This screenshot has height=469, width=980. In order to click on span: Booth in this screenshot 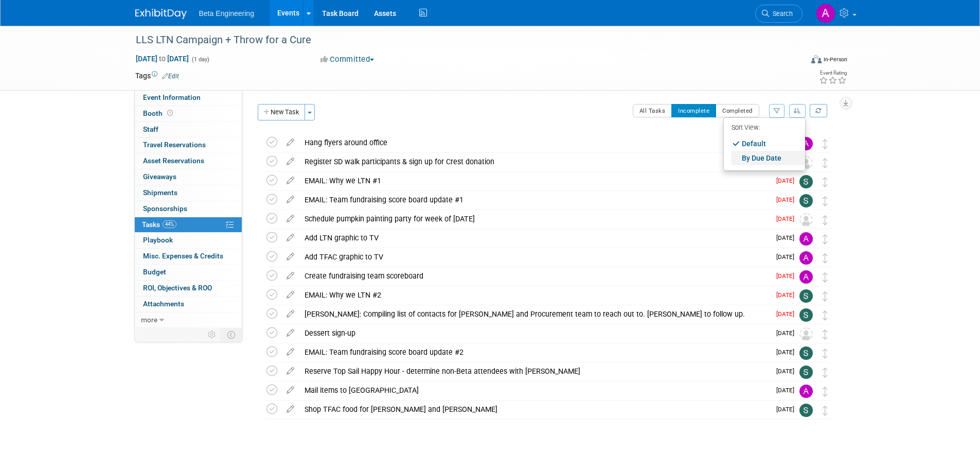, I will do `click(159, 113)`.